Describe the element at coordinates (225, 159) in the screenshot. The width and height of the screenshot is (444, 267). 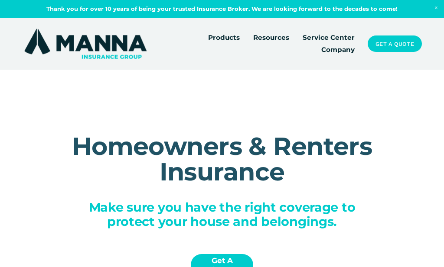
I see `span: Homeowners & Renters Insurance` at that location.